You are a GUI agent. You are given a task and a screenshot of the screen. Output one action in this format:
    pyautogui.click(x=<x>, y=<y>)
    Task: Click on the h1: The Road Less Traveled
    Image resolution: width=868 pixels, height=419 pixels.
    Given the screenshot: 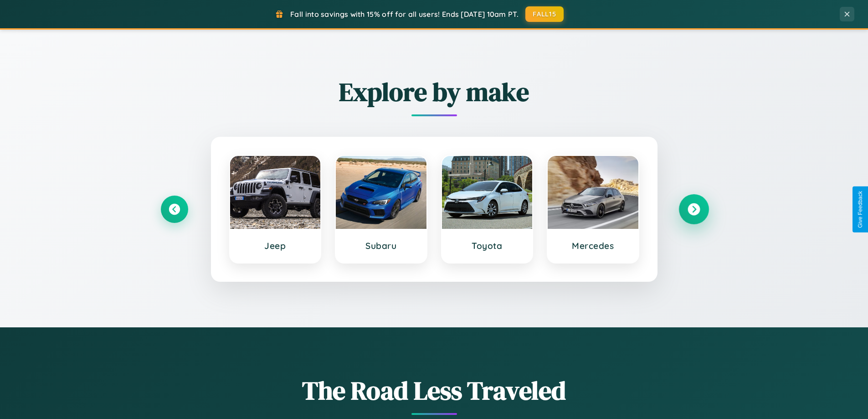 What is the action you would take?
    pyautogui.click(x=435, y=390)
    